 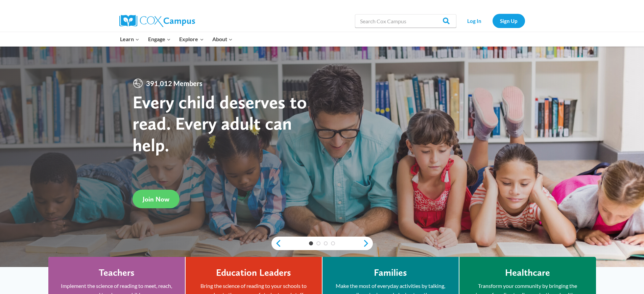 What do you see at coordinates (174, 83) in the screenshot?
I see `span: 391,012 Members` at bounding box center [174, 83].